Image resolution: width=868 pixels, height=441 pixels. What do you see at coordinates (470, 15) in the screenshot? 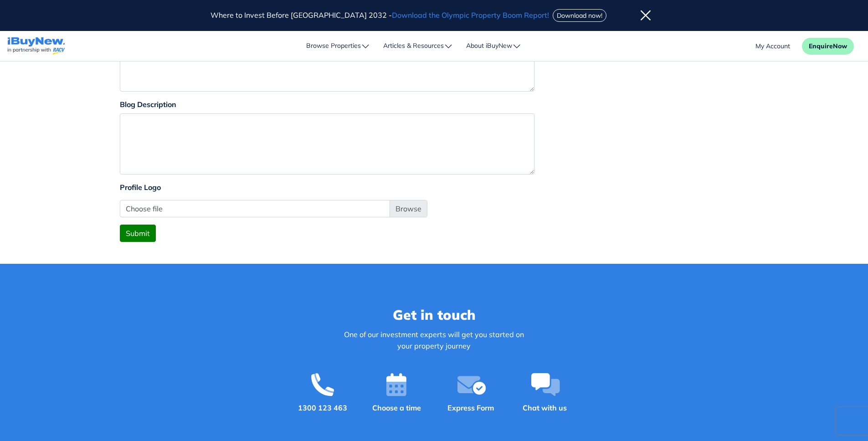
I see `span: Download the Olympic Property Boom Report!` at bounding box center [470, 15].